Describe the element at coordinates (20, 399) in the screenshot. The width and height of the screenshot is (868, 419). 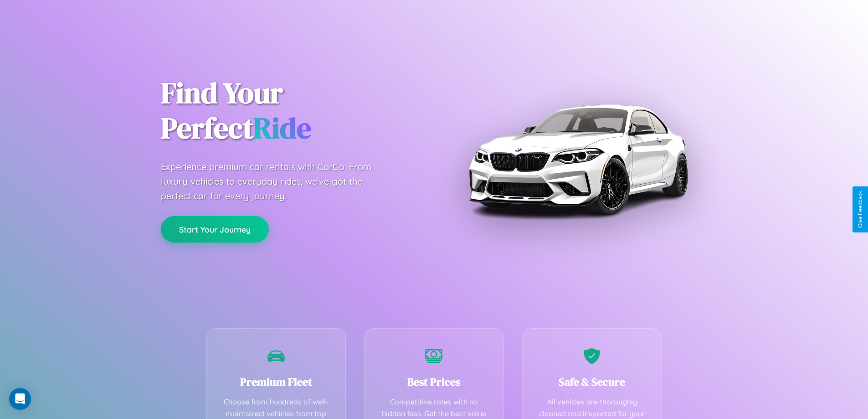
I see `div: Open Intercom Messenger` at that location.